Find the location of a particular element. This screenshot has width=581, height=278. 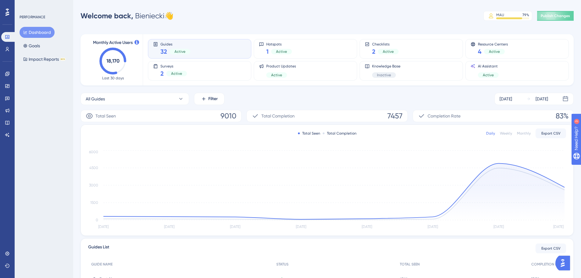

span: TOTAL SEEN is located at coordinates (410, 264).